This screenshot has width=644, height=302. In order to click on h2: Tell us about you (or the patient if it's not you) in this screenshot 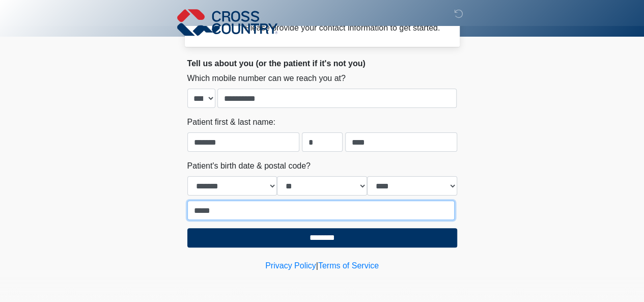, I will do `click(322, 63)`.